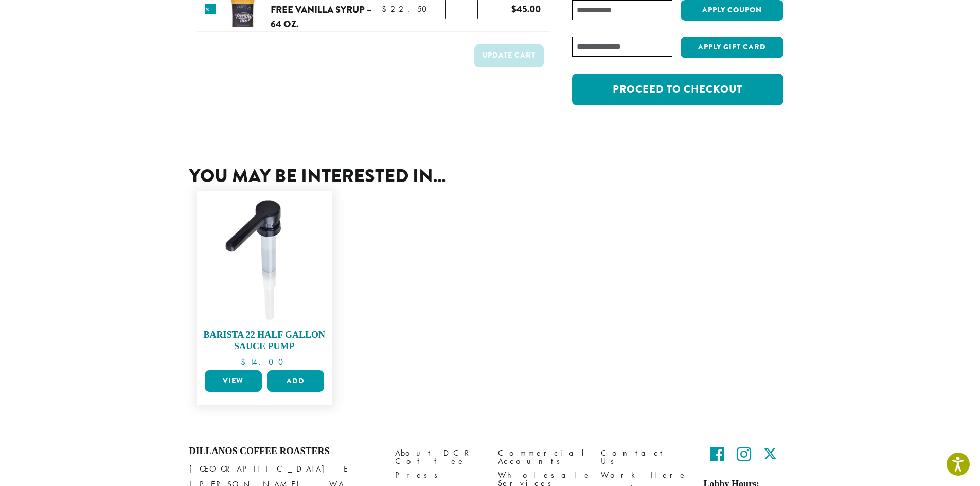 The image size is (980, 486). I want to click on button: Add, so click(295, 381).